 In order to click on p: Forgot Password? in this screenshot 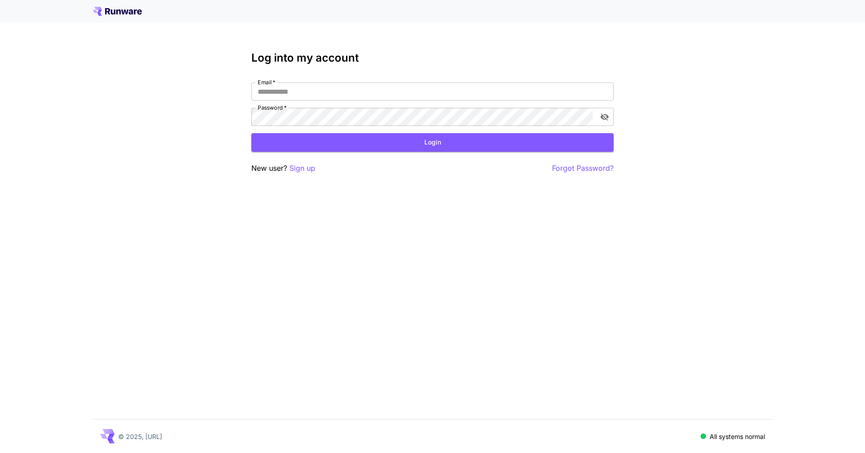, I will do `click(583, 168)`.